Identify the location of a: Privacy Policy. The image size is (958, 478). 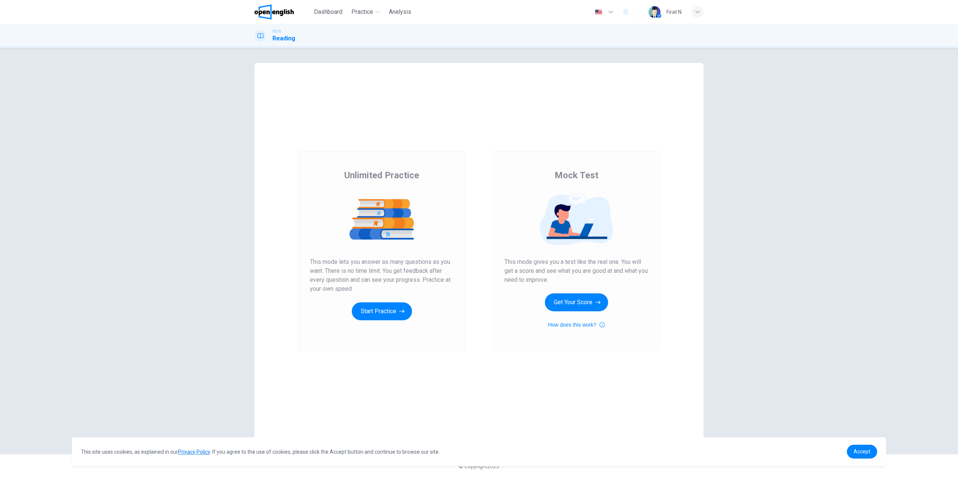
(194, 452).